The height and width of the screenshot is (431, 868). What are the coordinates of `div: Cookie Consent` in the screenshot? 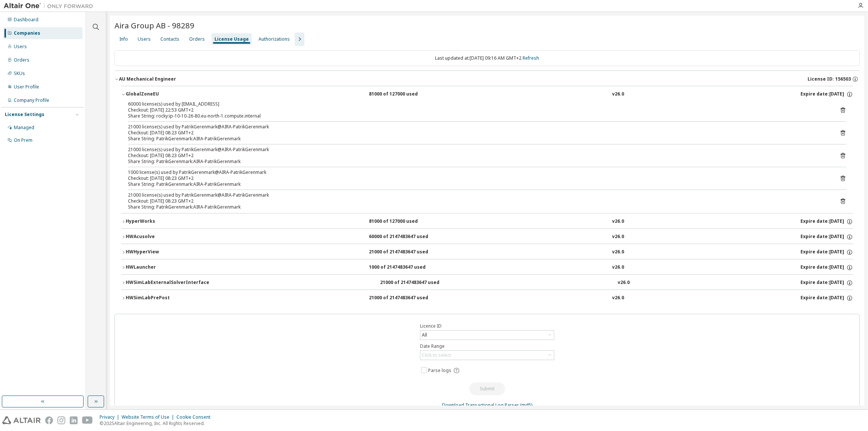 It's located at (196, 417).